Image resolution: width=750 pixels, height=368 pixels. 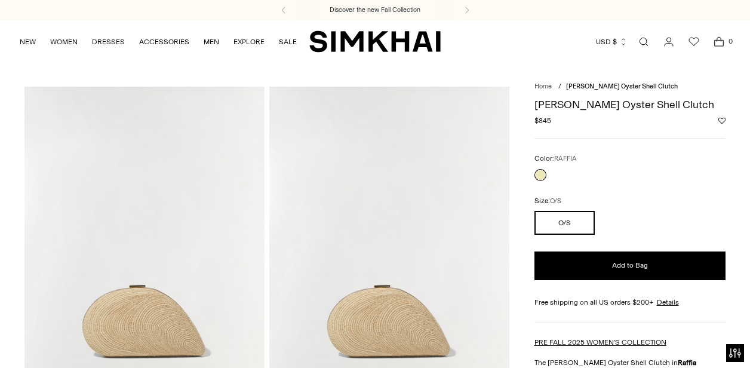 I want to click on a: SIMKHAI, so click(x=375, y=41).